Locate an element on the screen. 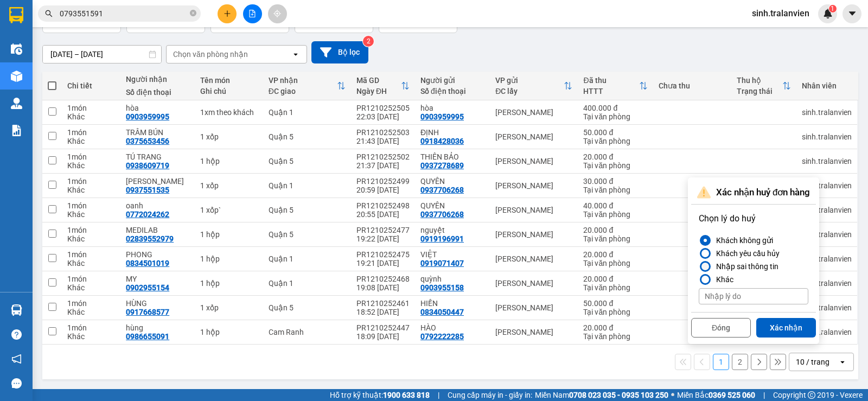 The image size is (868, 401). div: 0834501019 is located at coordinates (147, 264).